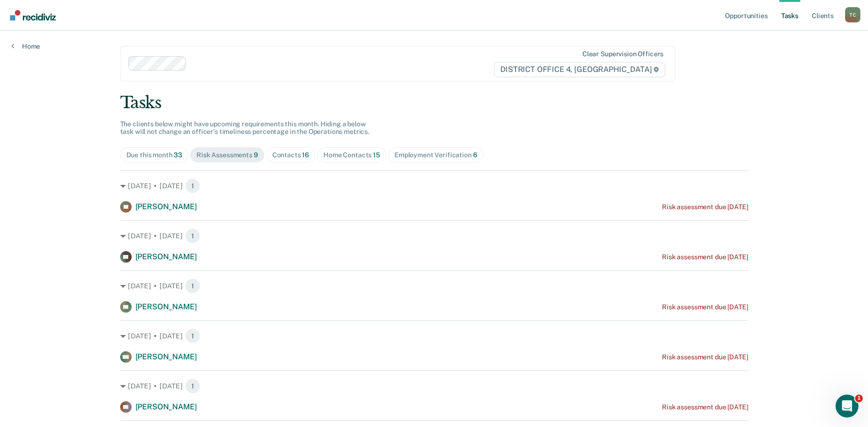  What do you see at coordinates (376, 155) in the screenshot?
I see `span: 15` at bounding box center [376, 155].